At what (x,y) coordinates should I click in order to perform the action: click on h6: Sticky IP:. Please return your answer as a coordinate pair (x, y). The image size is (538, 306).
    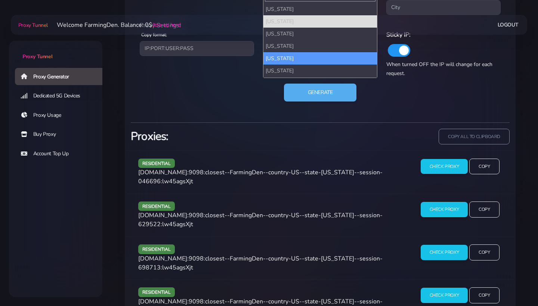
    Looking at the image, I should click on (444, 35).